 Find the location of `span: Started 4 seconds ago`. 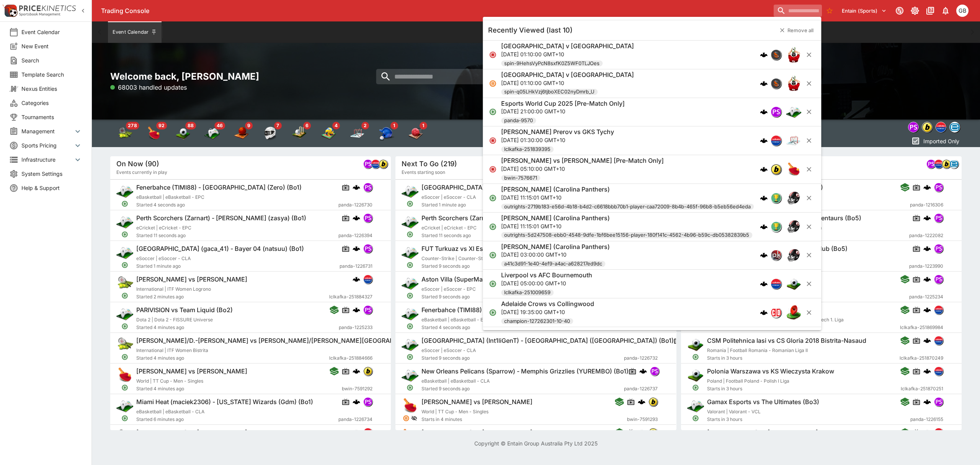

span: Started 4 seconds ago is located at coordinates (237, 205).